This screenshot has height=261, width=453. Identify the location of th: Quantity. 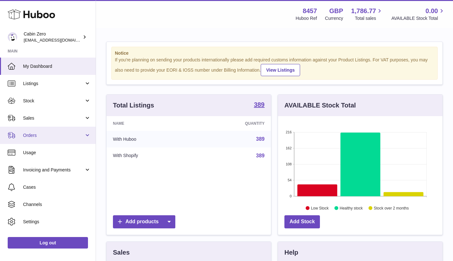
(233, 124).